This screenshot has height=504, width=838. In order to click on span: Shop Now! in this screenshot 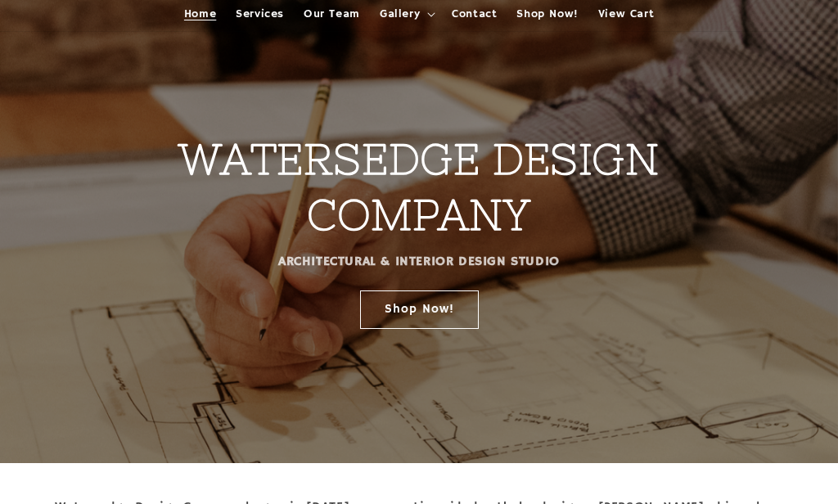, I will do `click(547, 14)`.